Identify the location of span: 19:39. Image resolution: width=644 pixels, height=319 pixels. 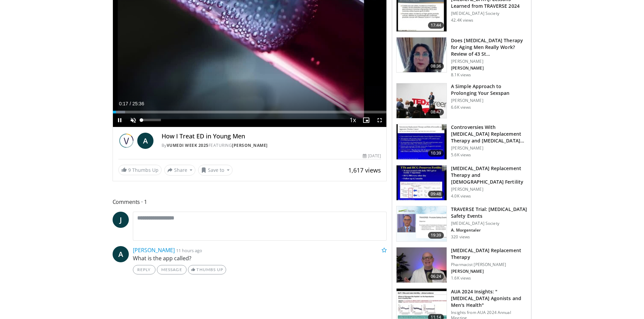
(436, 235).